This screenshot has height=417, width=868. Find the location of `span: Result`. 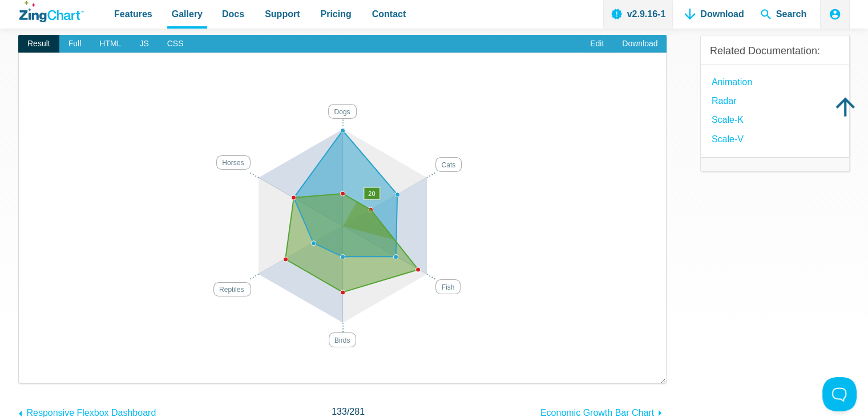

span: Result is located at coordinates (39, 44).